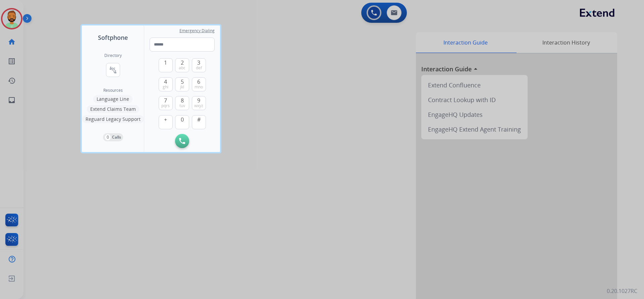  Describe the element at coordinates (182, 68) in the screenshot. I see `span: abc` at that location.